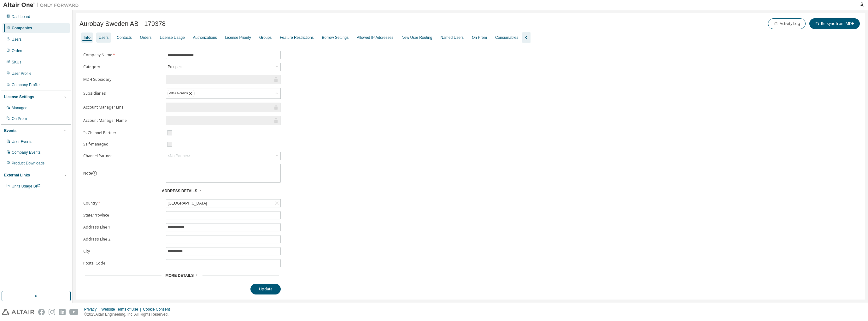 The width and height of the screenshot is (868, 321). I want to click on div: Companies, so click(22, 28).